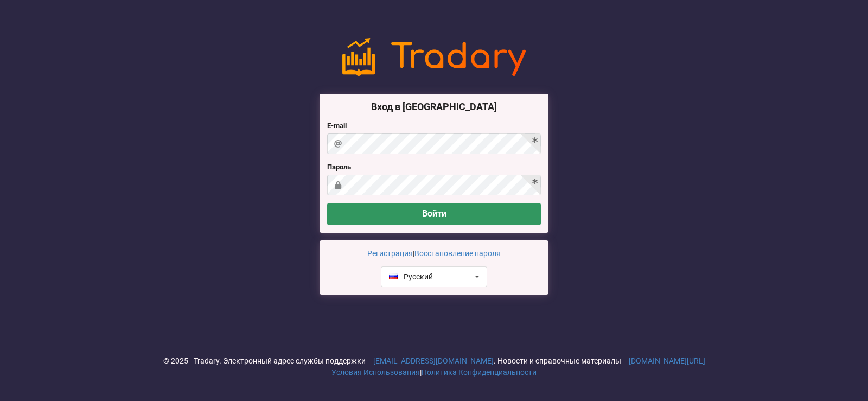 This screenshot has height=401, width=868. I want to click on img: logo-noslogan-1ad60627477bfbe4b251f00f67da6d4e.png, so click(434, 57).